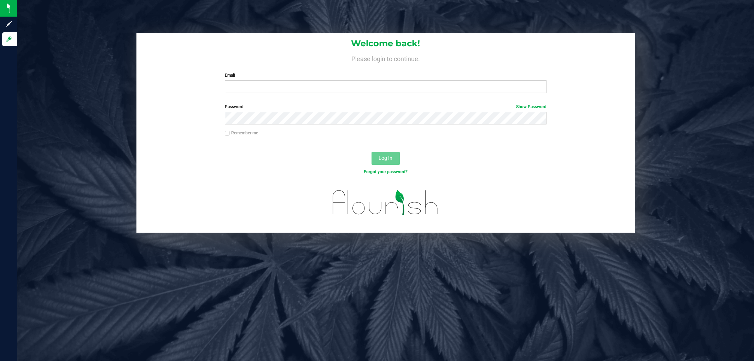 This screenshot has height=361, width=754. Describe the element at coordinates (386, 158) in the screenshot. I see `button: Log In` at that location.